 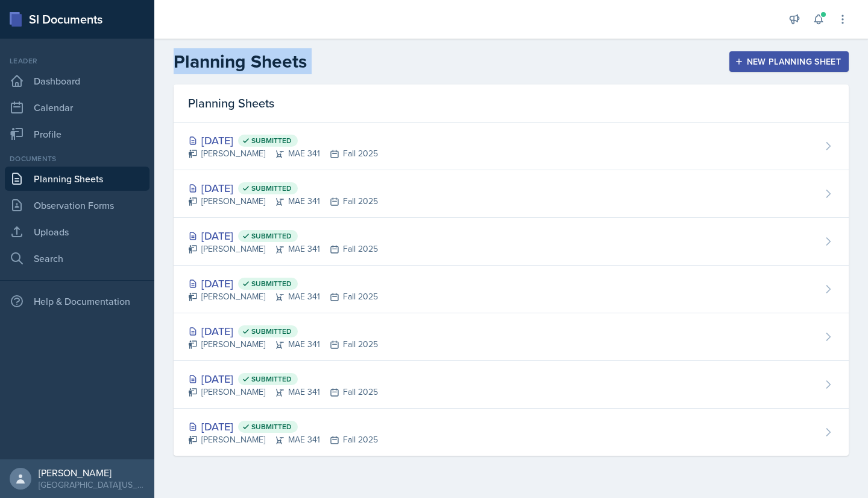 I want to click on div: Help & Documentation, so click(x=78, y=301).